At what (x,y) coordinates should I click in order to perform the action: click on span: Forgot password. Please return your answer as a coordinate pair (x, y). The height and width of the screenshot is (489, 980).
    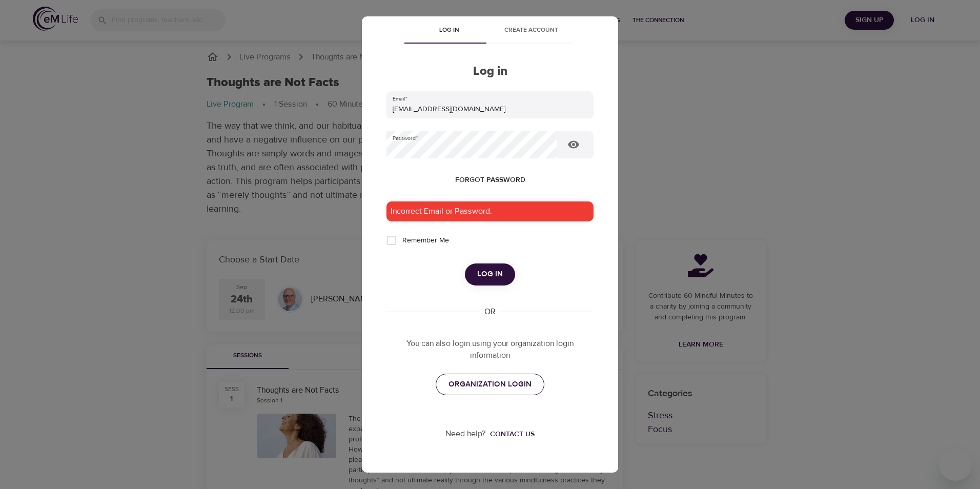
    Looking at the image, I should click on (490, 180).